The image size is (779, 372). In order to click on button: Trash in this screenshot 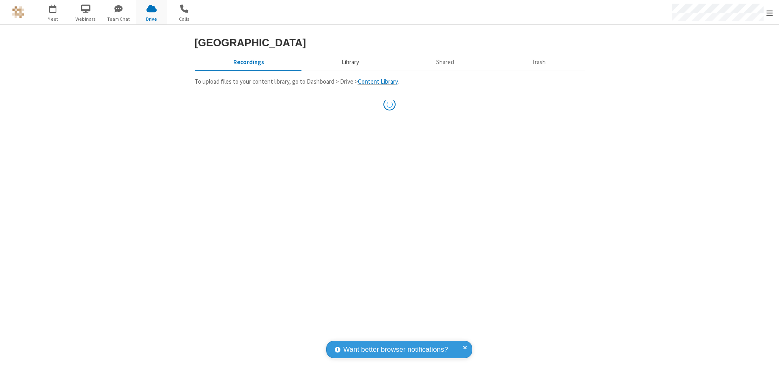, I will do `click(539, 62)`.